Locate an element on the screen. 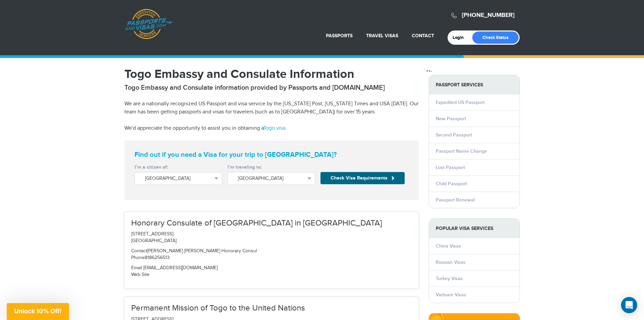  label: I’m a citizen of: is located at coordinates (178, 167).